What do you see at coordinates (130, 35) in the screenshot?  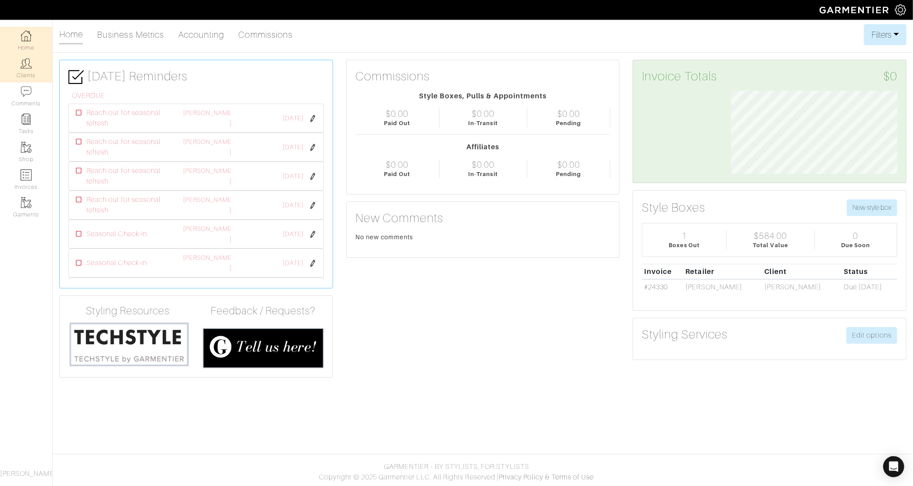 I see `a: Business Metrics` at bounding box center [130, 35].